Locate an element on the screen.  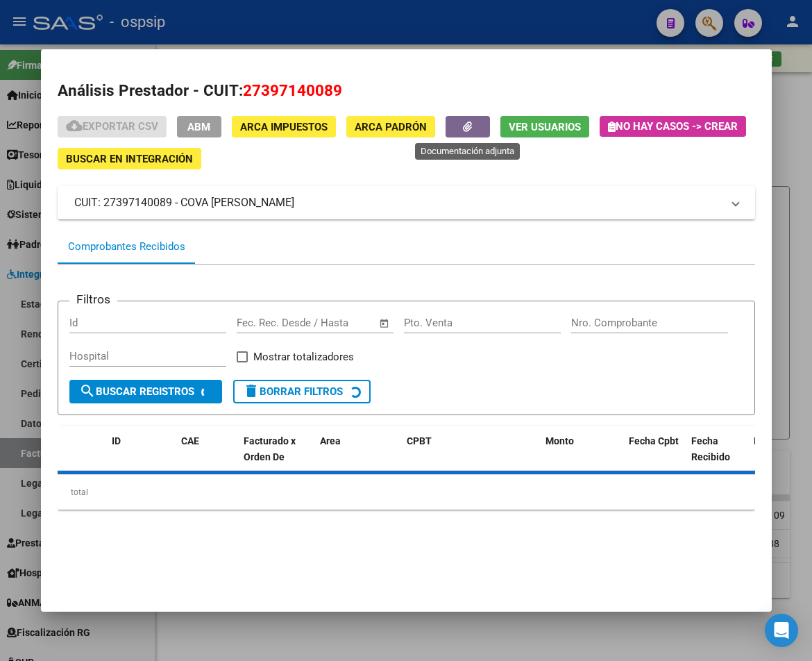
datatable-header-cell: CAE is located at coordinates (207, 457).